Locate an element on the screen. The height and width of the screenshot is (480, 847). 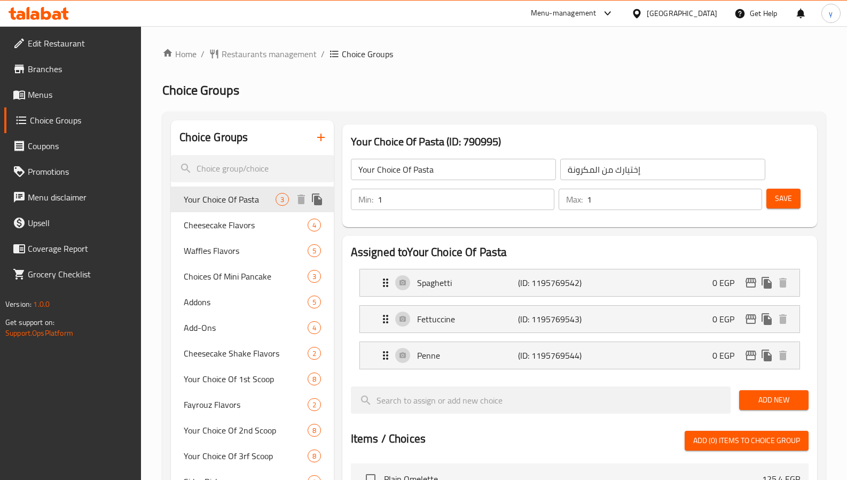
span: Cheesecake Flavors is located at coordinates (245, 225).